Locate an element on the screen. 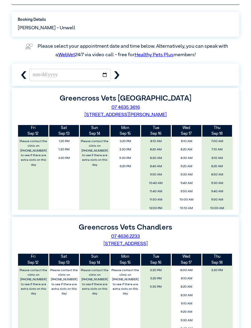  img: vet is located at coordinates (29, 47).